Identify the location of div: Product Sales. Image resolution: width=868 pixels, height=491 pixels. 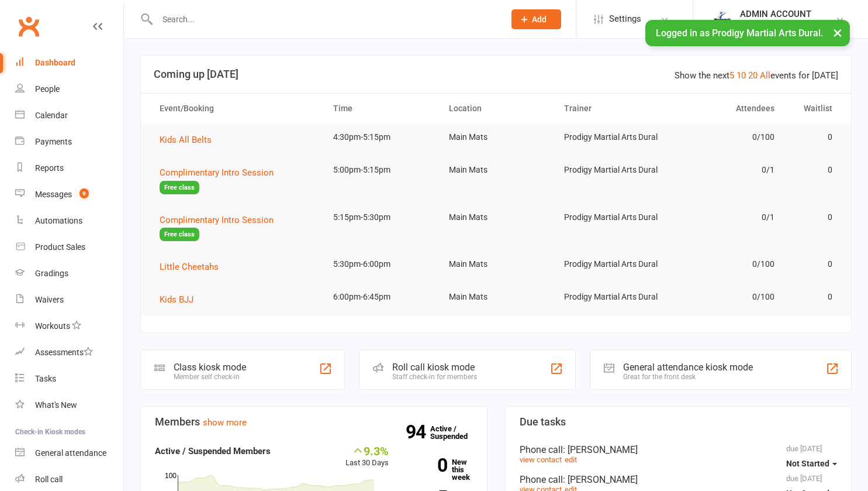
(60, 247).